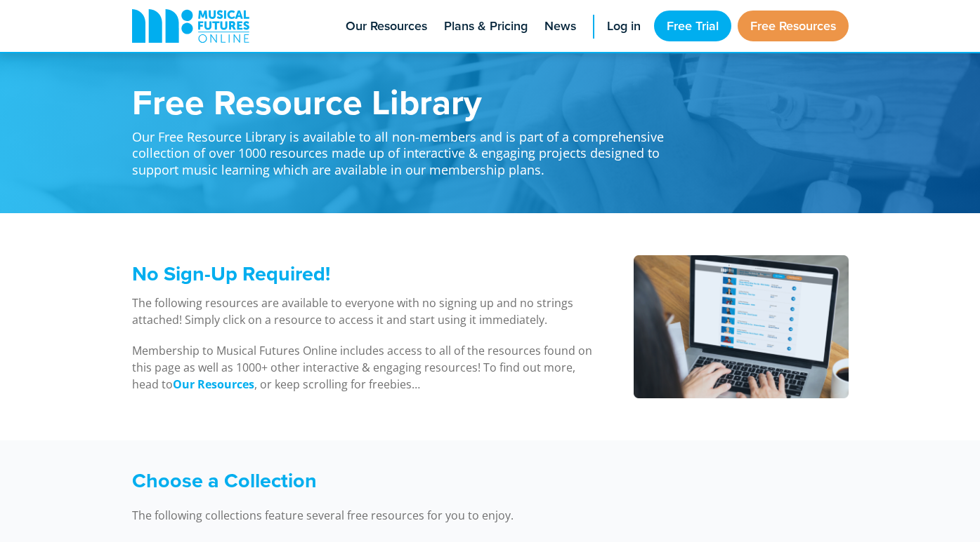 The height and width of the screenshot is (542, 980). What do you see at coordinates (406, 102) in the screenshot?
I see `h1: Free Resource Library` at bounding box center [406, 102].